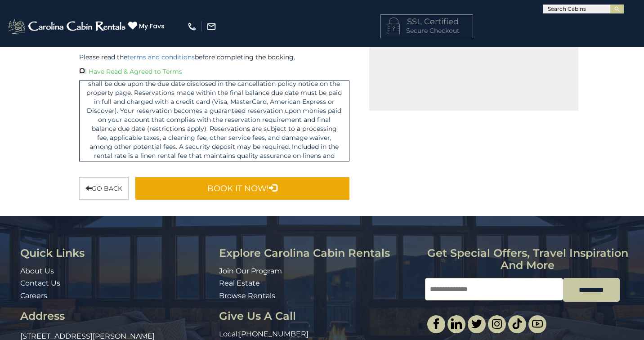 This screenshot has height=340, width=644. I want to click on h3: Quick Links, so click(116, 253).